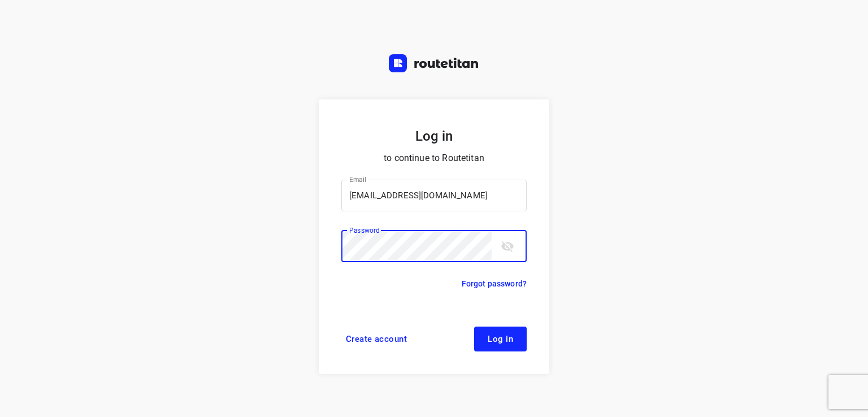 The width and height of the screenshot is (868, 417). Describe the element at coordinates (494, 284) in the screenshot. I see `a: Forgot password?` at that location.